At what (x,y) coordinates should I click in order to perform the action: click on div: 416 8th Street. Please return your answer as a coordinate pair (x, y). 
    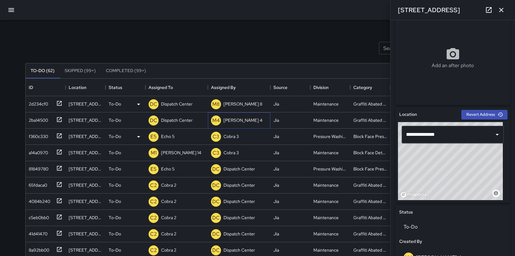
    Looking at the image, I should click on (86, 201).